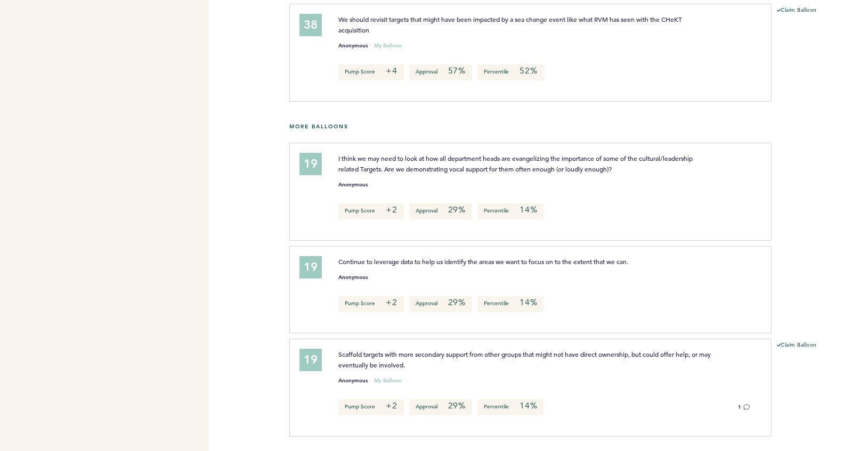  Describe the element at coordinates (517, 163) in the screenshot. I see `span: I think we may need to look at how all department heads are evangelizing the importance of some o...` at that location.